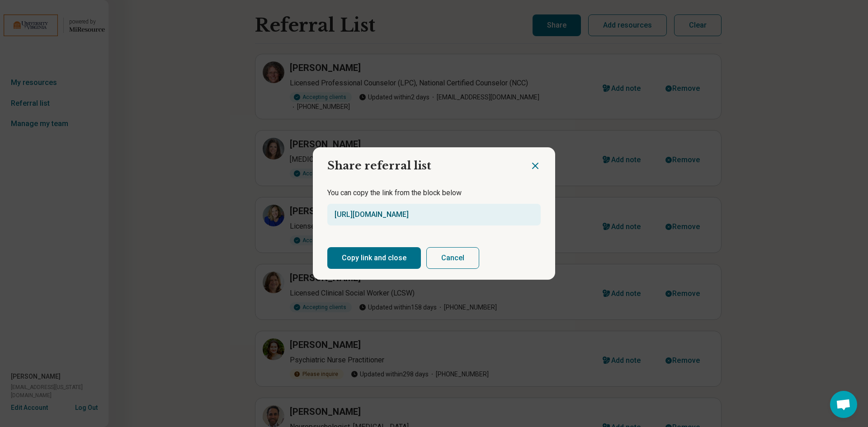 Image resolution: width=868 pixels, height=427 pixels. I want to click on p: You can copy the link from the block below, so click(434, 193).